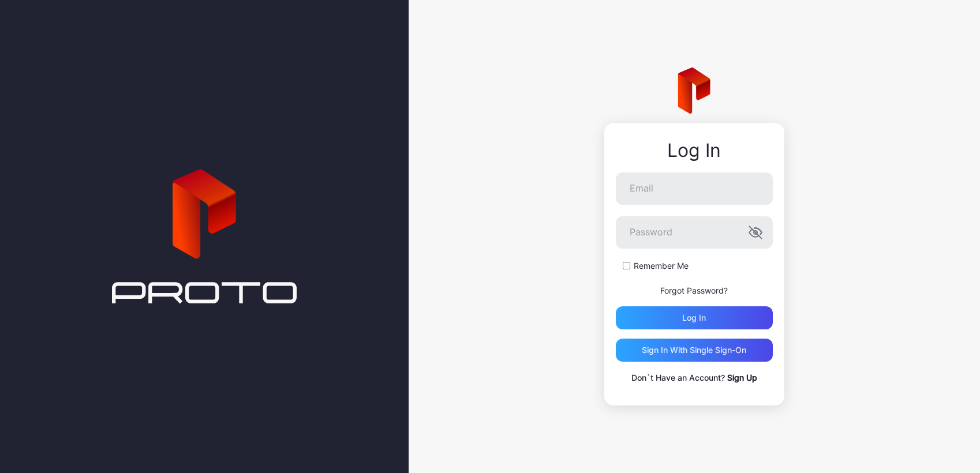  Describe the element at coordinates (695, 317) in the screenshot. I see `button: Log in` at that location.